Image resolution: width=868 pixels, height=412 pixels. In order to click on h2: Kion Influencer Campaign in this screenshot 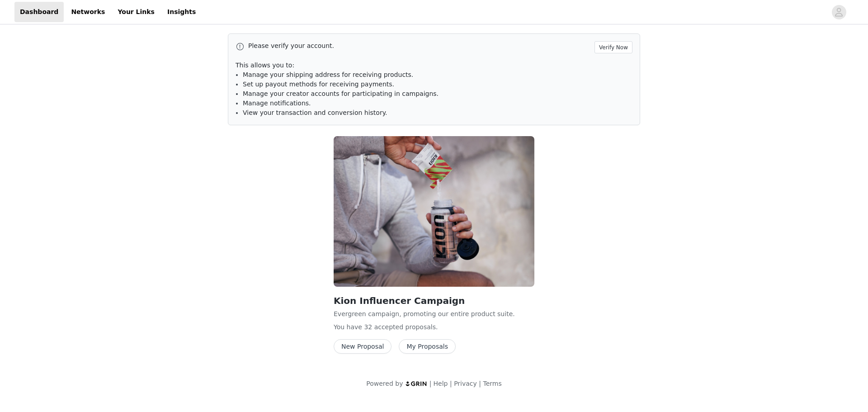, I will do `click(434, 300)`.